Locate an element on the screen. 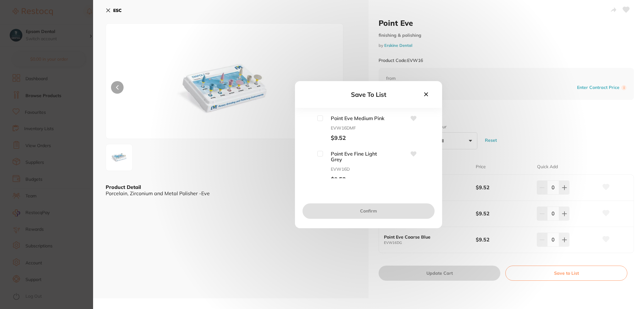 The width and height of the screenshot is (644, 309). span: Point Eve Medium Pink is located at coordinates (354, 118).